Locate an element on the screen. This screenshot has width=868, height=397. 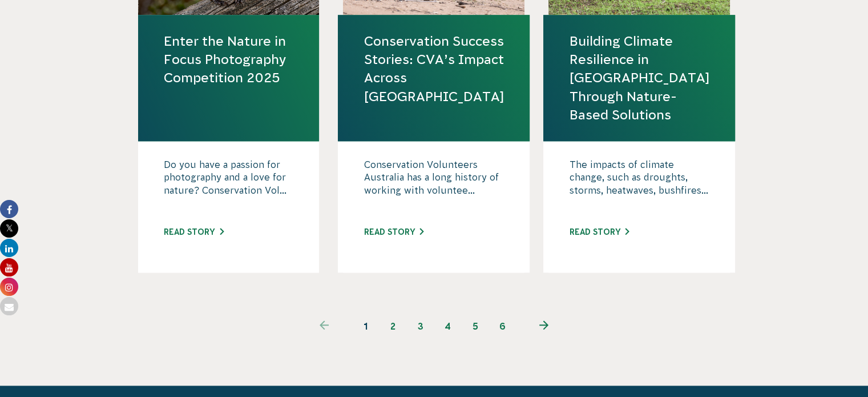
p: The impacts of climate change, such as droughts, storms, heatwaves, bushfires... is located at coordinates (639, 187).